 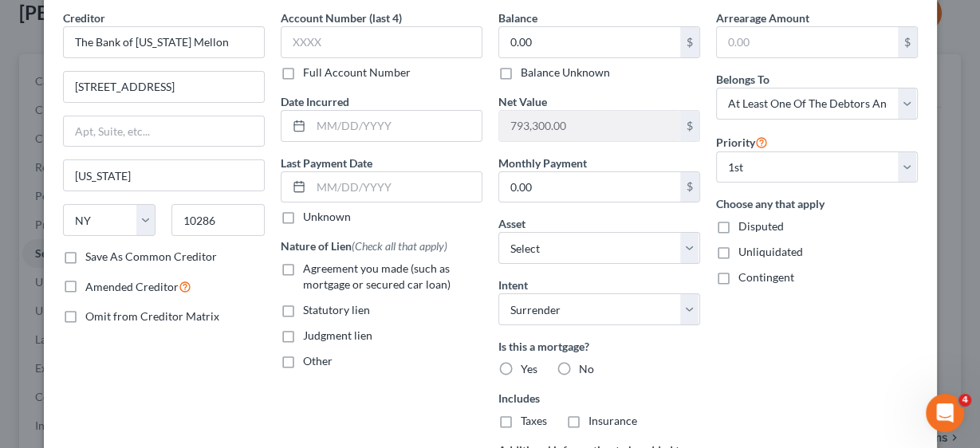 I want to click on label: Arrearage Amount, so click(x=762, y=17).